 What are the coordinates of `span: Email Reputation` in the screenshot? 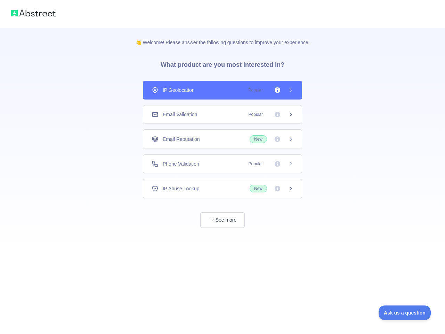 It's located at (181, 139).